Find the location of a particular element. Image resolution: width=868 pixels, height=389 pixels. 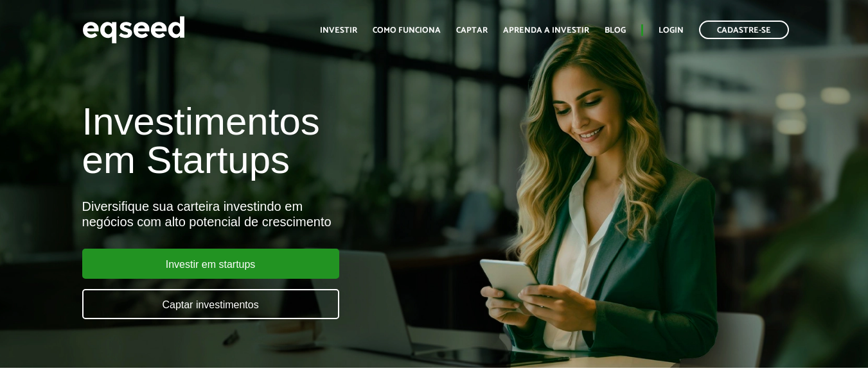

a: Investir em startups is located at coordinates (210, 264).